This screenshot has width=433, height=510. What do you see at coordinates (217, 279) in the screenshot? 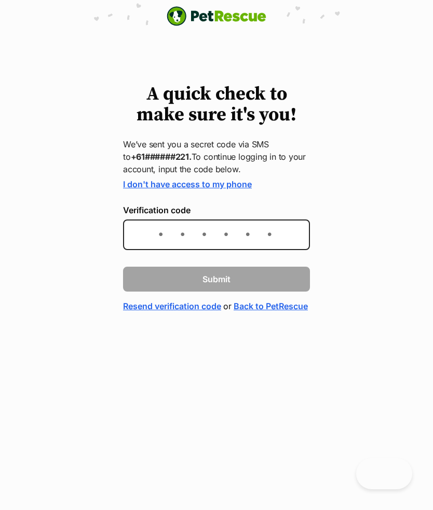
I see `span: Submit` at bounding box center [217, 279].